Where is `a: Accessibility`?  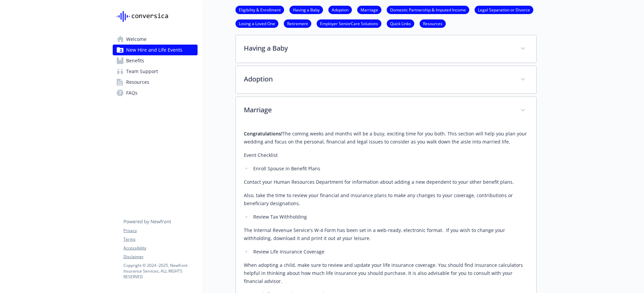 a: Accessibility is located at coordinates (160, 248).